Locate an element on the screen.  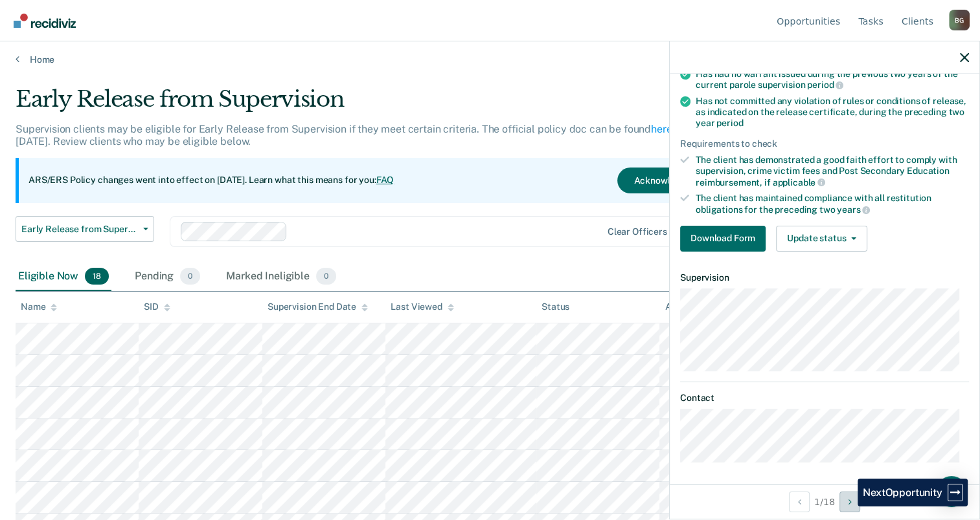
div: Last Viewed is located at coordinates (422, 307).